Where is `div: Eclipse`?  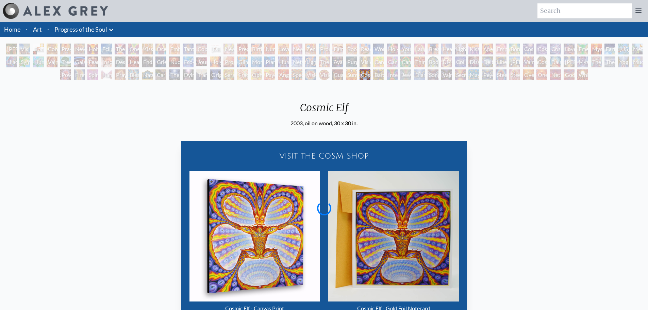 div: Eclipse is located at coordinates (106, 49).